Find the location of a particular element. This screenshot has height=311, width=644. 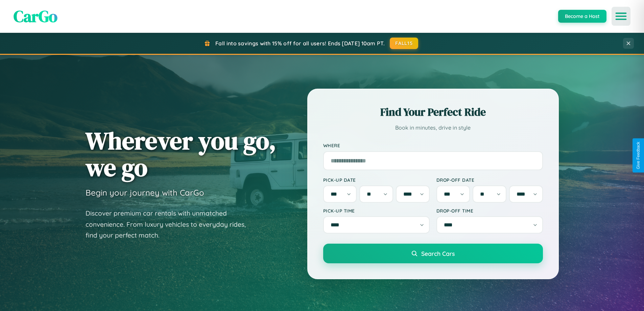

label: Where is located at coordinates (434, 146).